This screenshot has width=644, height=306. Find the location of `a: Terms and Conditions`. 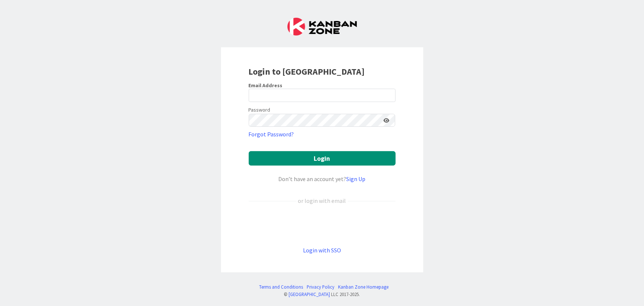

a: Terms and Conditions is located at coordinates (281, 286).